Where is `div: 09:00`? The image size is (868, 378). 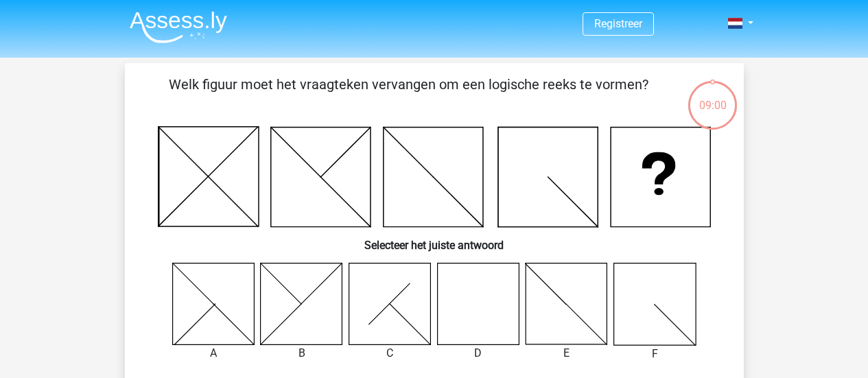
div: 09:00 is located at coordinates (712, 97).